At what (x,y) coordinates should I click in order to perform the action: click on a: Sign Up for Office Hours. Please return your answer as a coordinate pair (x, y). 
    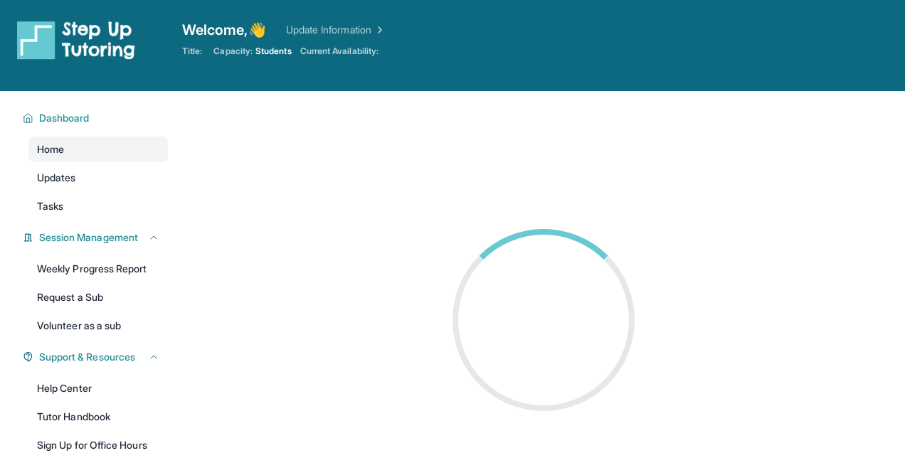
    Looking at the image, I should click on (98, 446).